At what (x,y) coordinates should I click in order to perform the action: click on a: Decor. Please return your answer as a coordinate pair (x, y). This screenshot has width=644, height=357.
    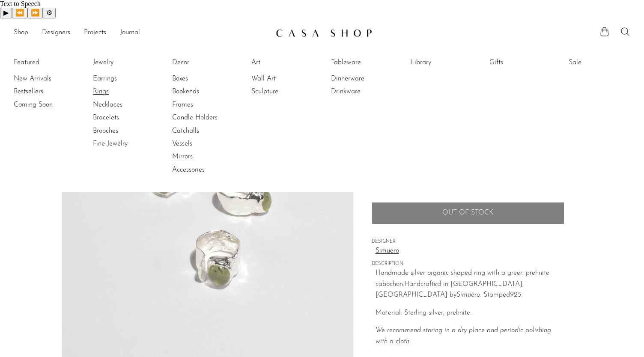
    Looking at the image, I should click on (204, 63).